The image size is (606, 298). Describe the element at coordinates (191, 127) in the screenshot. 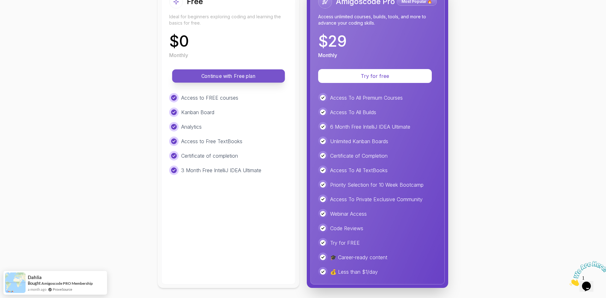

I see `p: Analytics` at that location.